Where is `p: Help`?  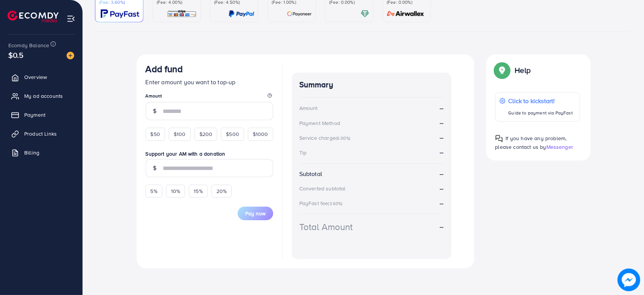
p: Help is located at coordinates (523, 70).